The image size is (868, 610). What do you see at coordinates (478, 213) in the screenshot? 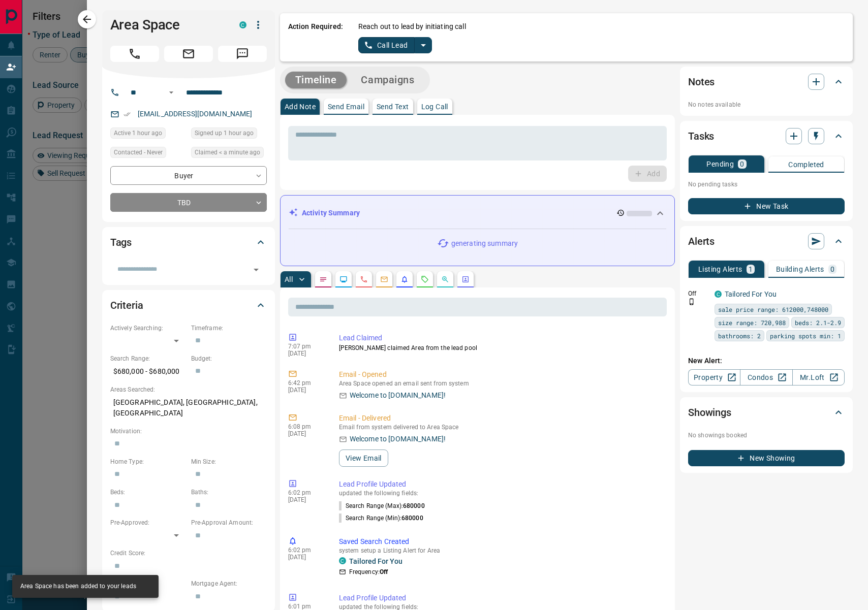
I see `div: Activity Summary` at bounding box center [478, 213].